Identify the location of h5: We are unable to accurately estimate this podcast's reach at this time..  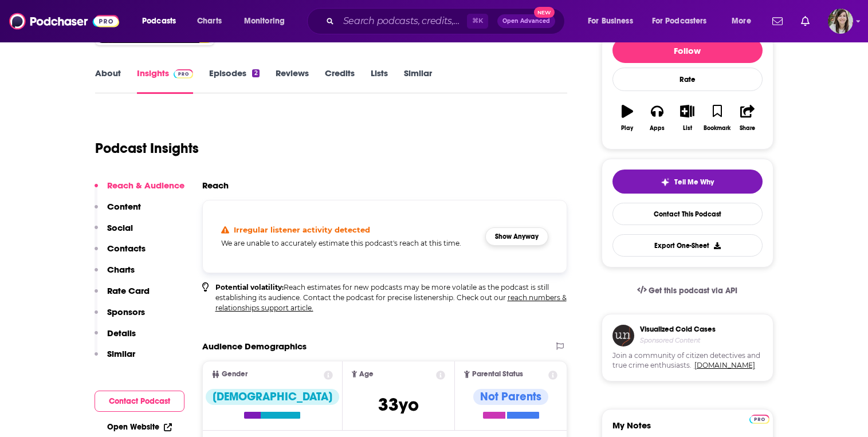
(349, 243).